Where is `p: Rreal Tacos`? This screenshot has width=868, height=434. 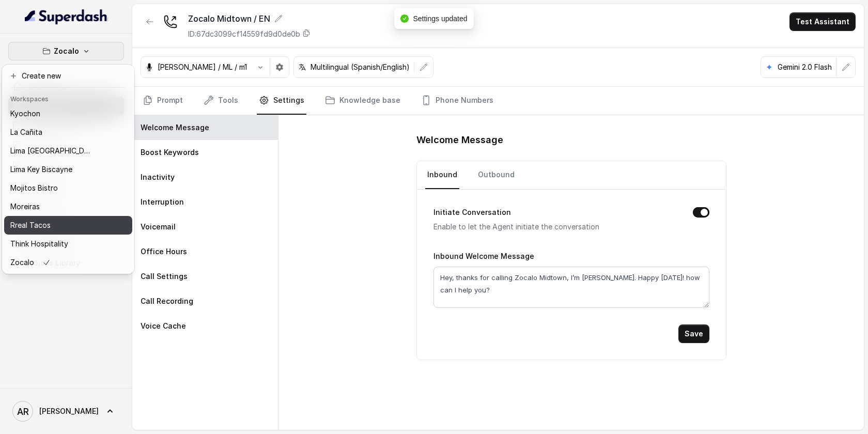 p: Rreal Tacos is located at coordinates (30, 225).